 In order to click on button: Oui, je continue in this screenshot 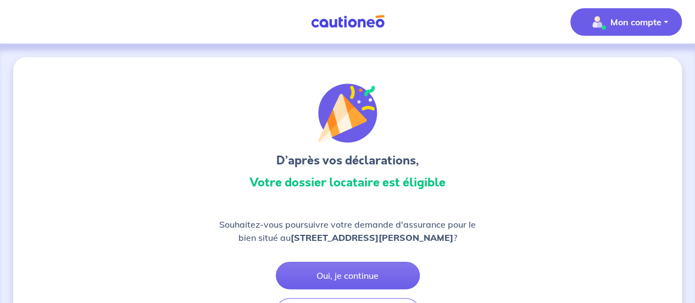, I will do `click(348, 275)`.